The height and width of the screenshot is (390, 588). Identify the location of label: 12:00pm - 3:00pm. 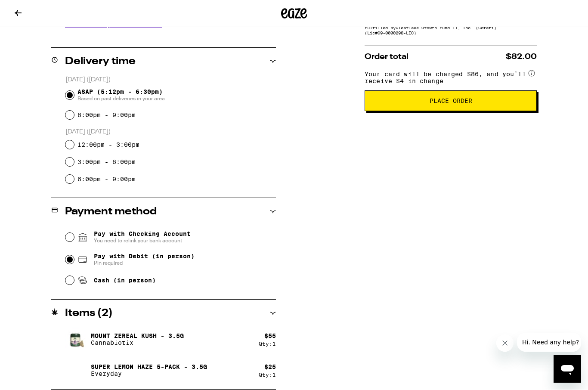
(108, 145).